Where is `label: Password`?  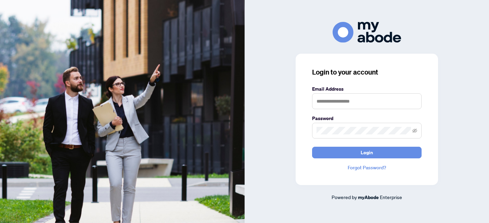
label: Password is located at coordinates (367, 118).